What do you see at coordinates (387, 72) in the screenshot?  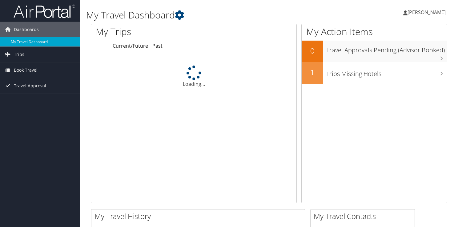 I see `h3: Trips Missing Hotels` at bounding box center [387, 72].